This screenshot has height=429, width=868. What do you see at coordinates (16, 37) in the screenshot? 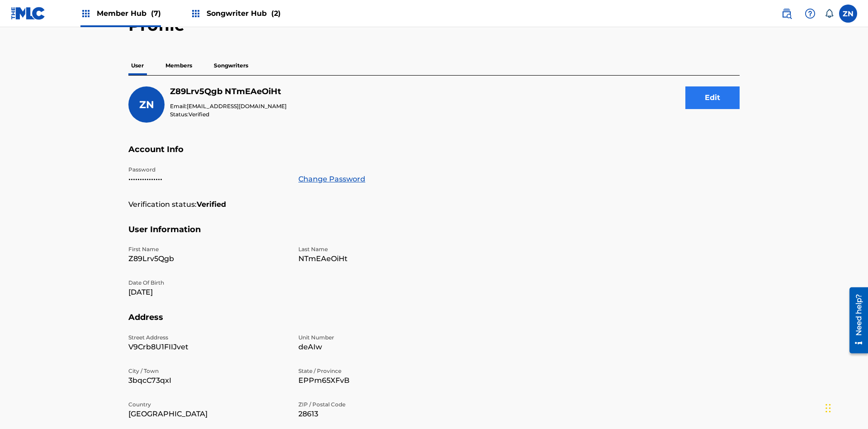
I see `div: Open Resource Center` at bounding box center [16, 37].